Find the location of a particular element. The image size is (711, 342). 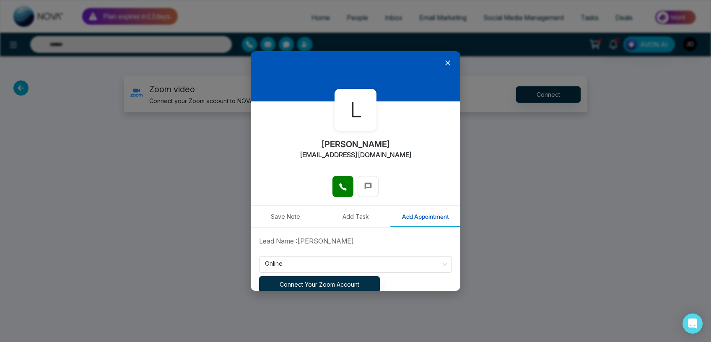

div: Open Intercom Messenger is located at coordinates (693, 324).